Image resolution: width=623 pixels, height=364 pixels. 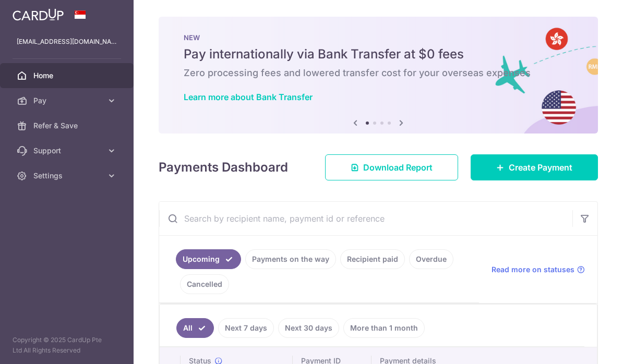 I want to click on span: Refer & Save, so click(x=68, y=126).